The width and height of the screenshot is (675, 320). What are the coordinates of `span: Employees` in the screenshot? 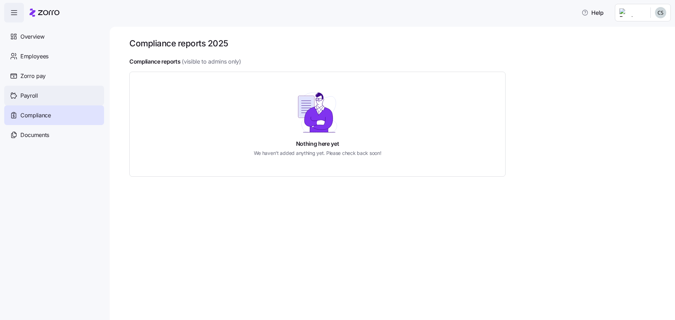 It's located at (34, 56).